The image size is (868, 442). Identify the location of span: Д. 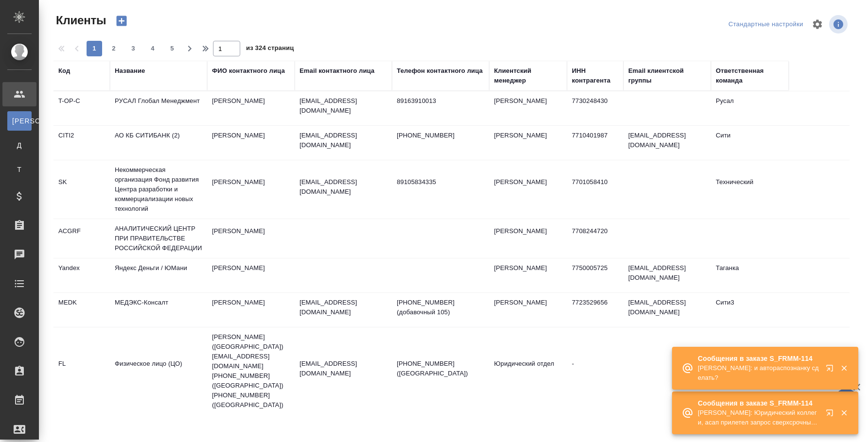
(19, 145).